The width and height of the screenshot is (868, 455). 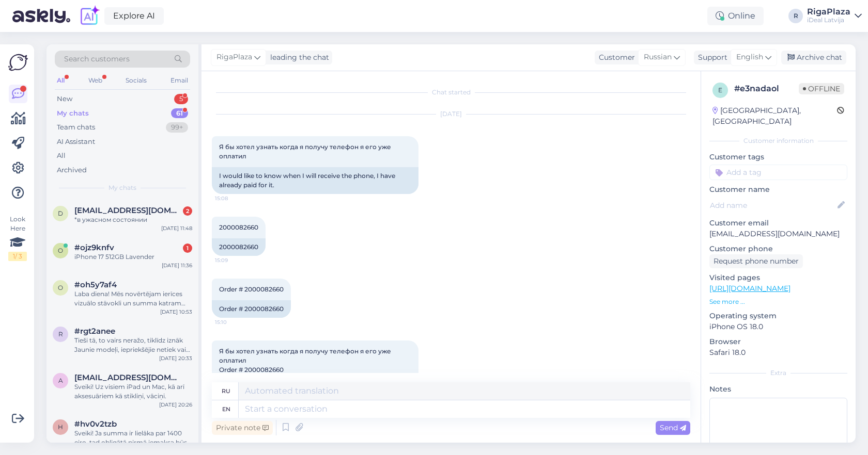 I want to click on div: 2, so click(x=188, y=211).